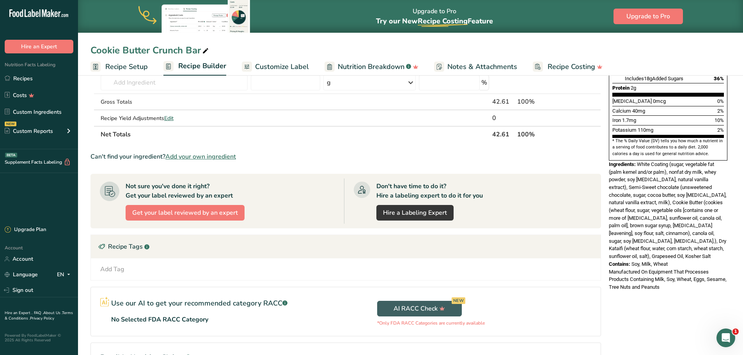 Image resolution: width=743 pixels, height=355 pixels. What do you see at coordinates (503, 134) in the screenshot?
I see `th: 42.61` at bounding box center [503, 134].